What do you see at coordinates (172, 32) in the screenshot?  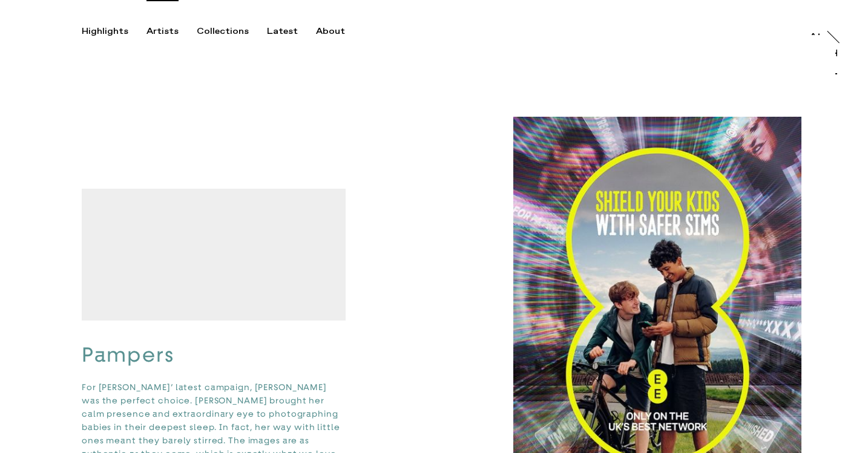 I see `button: Artists` at bounding box center [172, 32].